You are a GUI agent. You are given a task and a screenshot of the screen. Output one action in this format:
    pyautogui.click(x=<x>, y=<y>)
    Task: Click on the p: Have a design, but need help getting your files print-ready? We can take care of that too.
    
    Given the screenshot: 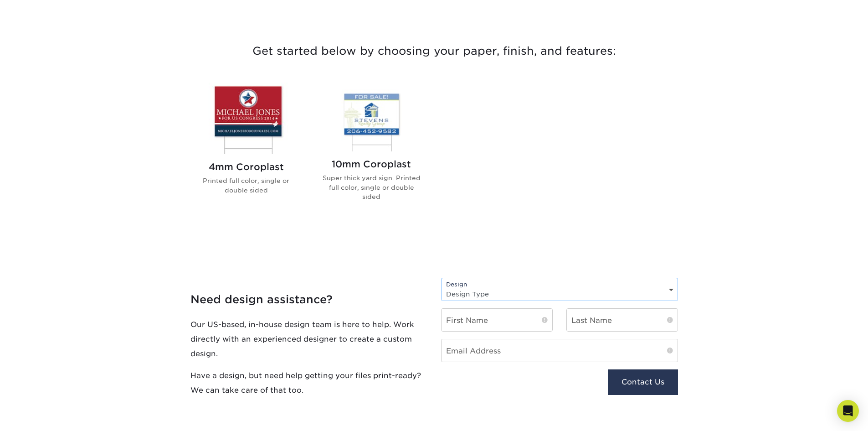 What is the action you would take?
    pyautogui.click(x=309, y=383)
    